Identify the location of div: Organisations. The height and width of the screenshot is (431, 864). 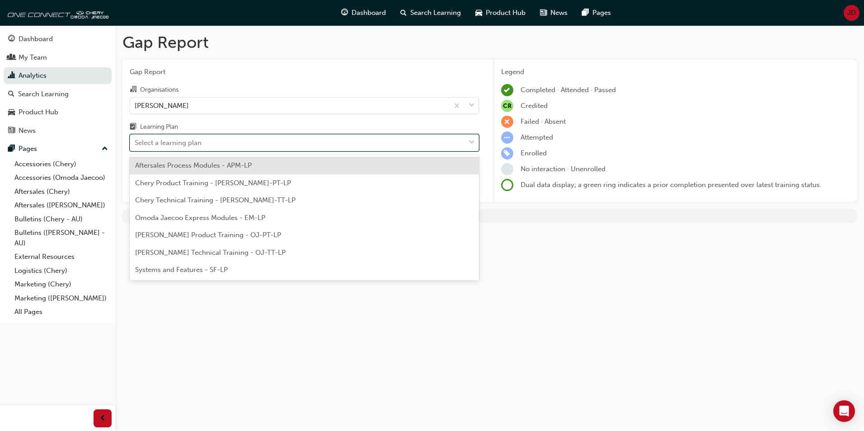
(159, 90).